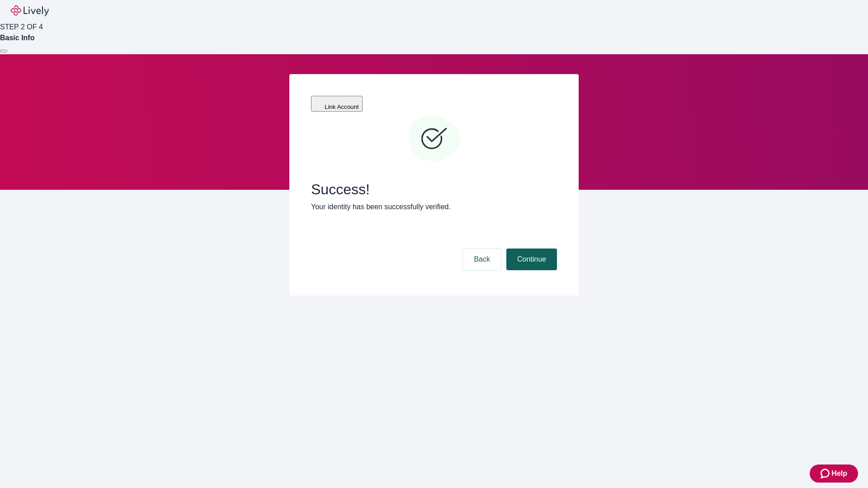 Image resolution: width=868 pixels, height=488 pixels. I want to click on svg: Zendesk support icon, so click(826, 474).